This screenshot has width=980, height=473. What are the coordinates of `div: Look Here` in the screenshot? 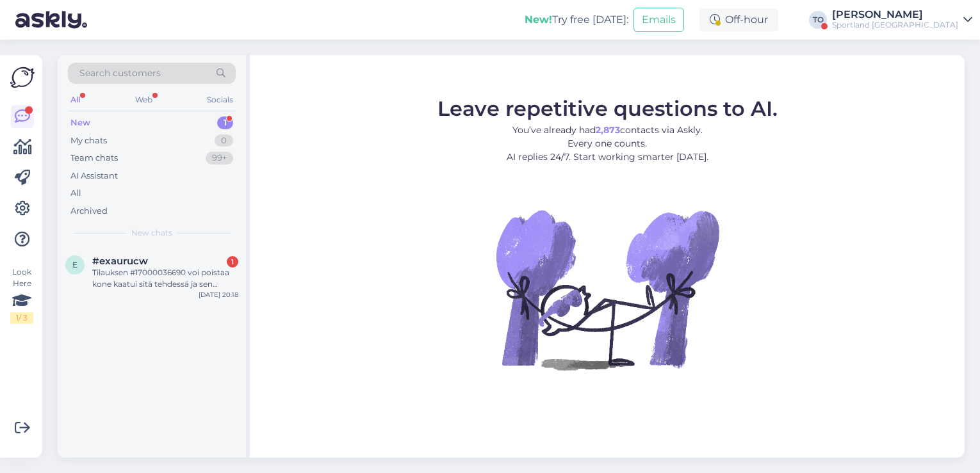 It's located at (22, 295).